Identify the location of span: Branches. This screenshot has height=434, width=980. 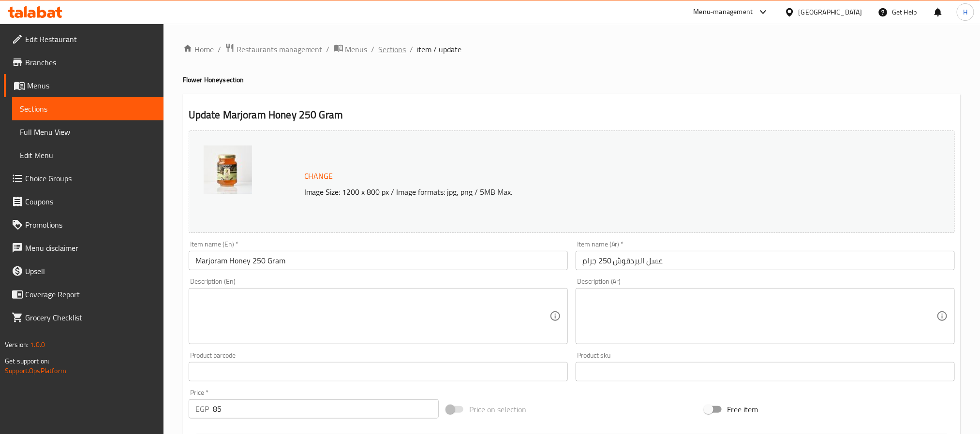
(90, 62).